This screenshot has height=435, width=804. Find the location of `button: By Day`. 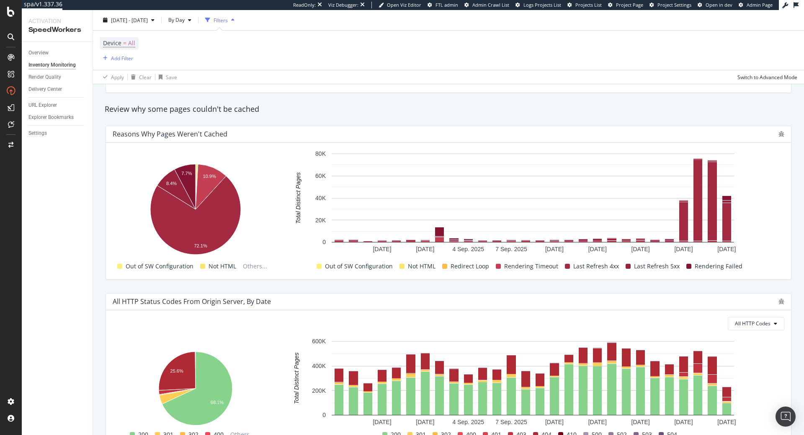

button: By Day is located at coordinates (180, 20).